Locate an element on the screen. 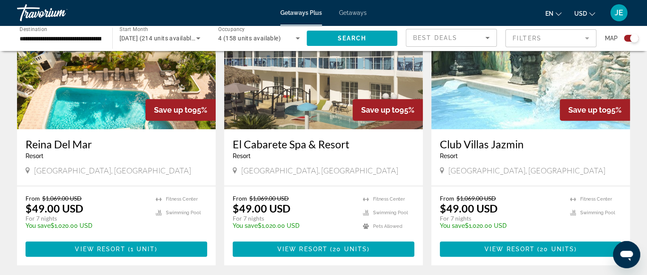 The image size is (647, 275). span: Getaways Plus is located at coordinates (301, 13).